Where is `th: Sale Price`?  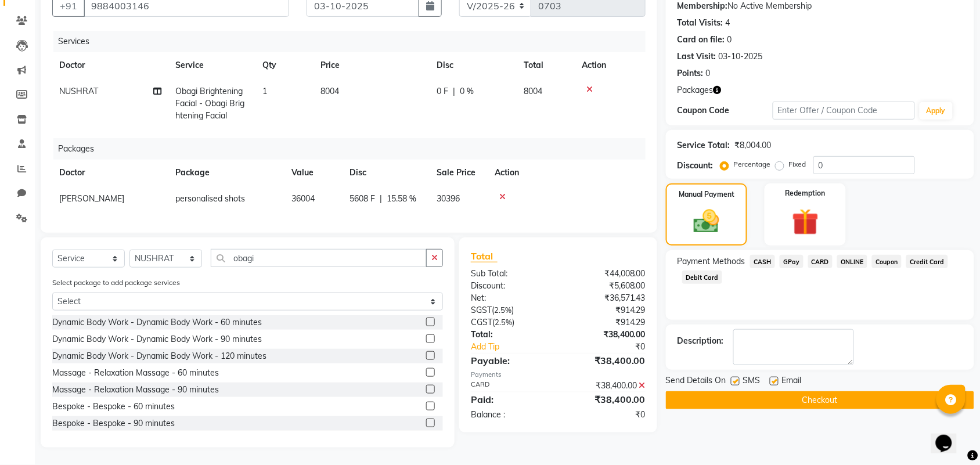 th: Sale Price is located at coordinates (459, 172).